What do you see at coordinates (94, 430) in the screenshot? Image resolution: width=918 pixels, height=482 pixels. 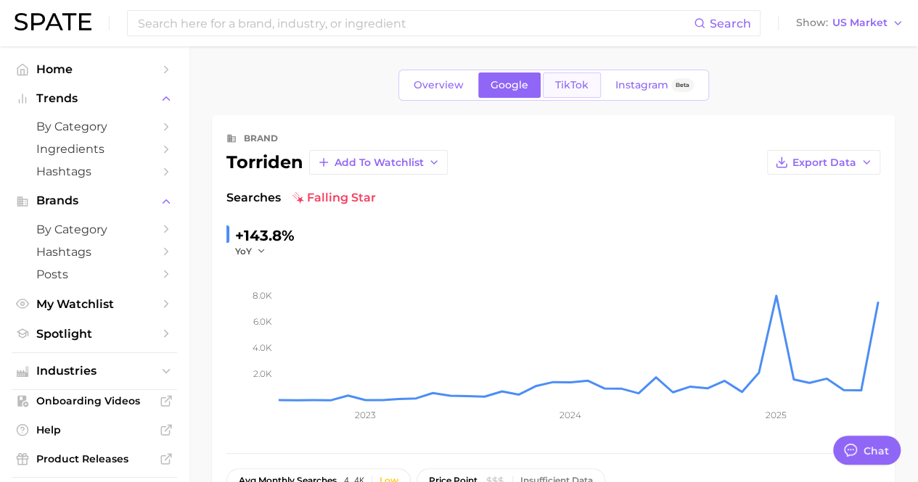 I see `span: Help` at bounding box center [94, 430].